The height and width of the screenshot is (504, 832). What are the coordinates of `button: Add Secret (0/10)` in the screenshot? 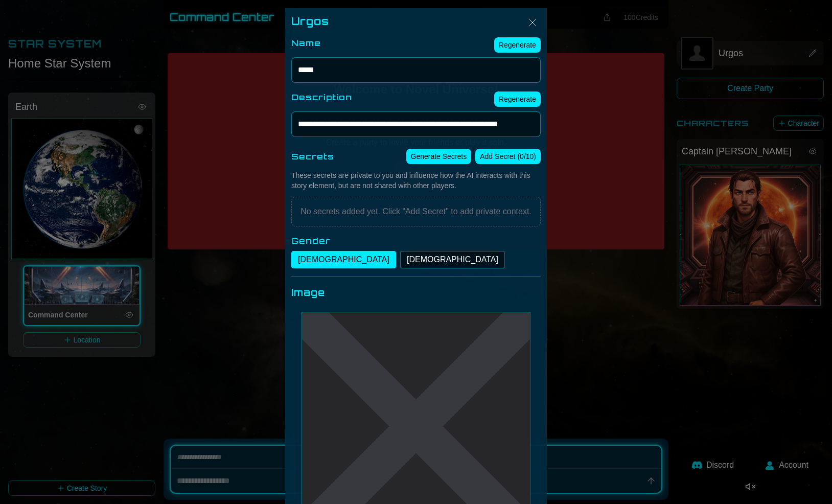 It's located at (508, 156).